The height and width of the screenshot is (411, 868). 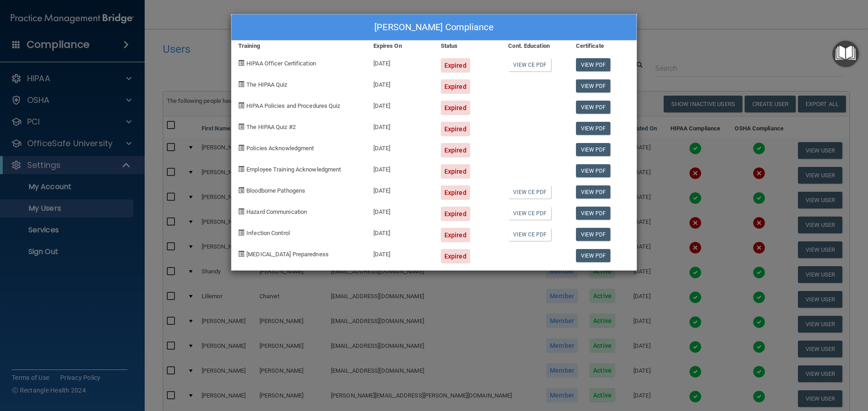 I want to click on button: Open Resource Center, so click(x=845, y=54).